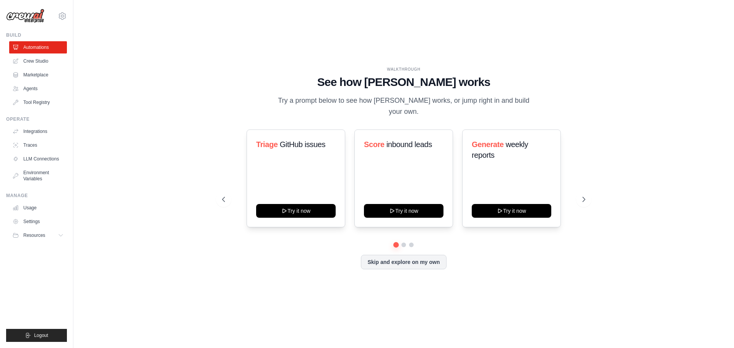  What do you see at coordinates (38, 75) in the screenshot?
I see `a: Marketplace` at bounding box center [38, 75].